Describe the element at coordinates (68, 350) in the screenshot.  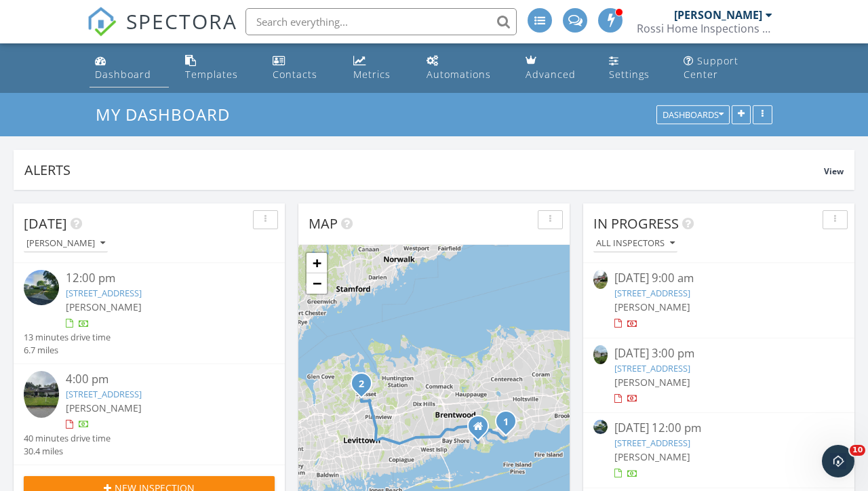
I see `div: 6.7 miles` at that location.